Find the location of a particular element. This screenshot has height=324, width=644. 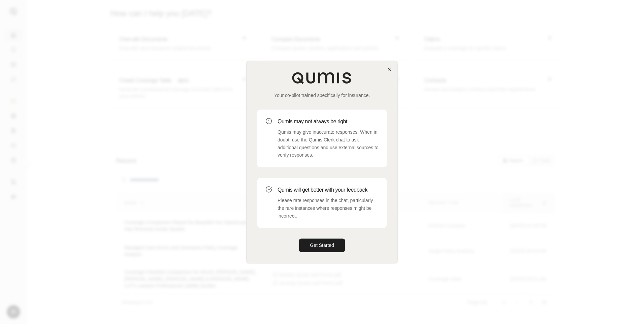

p: Please rate responses in the chat, particularly the rare instances where responses might be incor... is located at coordinates (328, 208).